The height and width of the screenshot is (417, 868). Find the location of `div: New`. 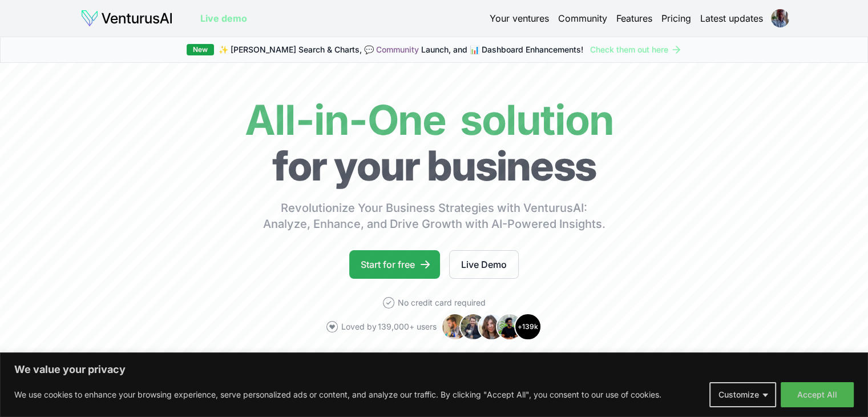

div: New is located at coordinates (201, 50).